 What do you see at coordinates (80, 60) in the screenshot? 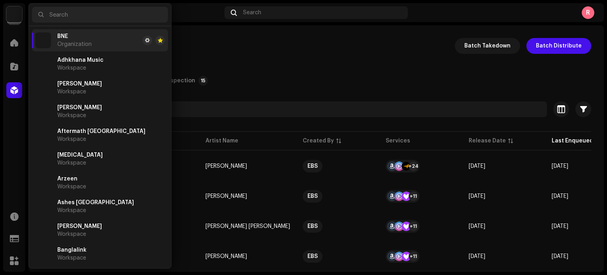
I see `span: Adhkhana Music` at bounding box center [80, 60].